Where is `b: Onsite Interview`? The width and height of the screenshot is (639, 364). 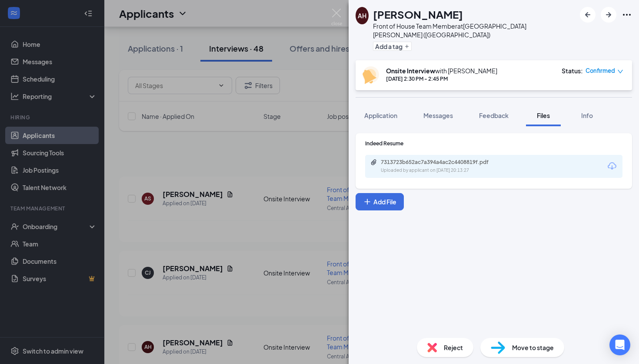
b: Onsite Interview is located at coordinates (410, 71).